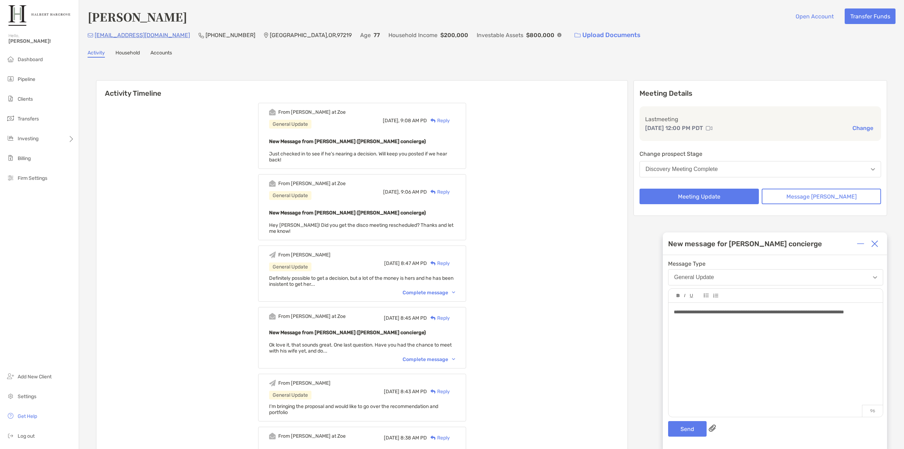  Describe the element at coordinates (27, 396) in the screenshot. I see `span: Settings` at that location.